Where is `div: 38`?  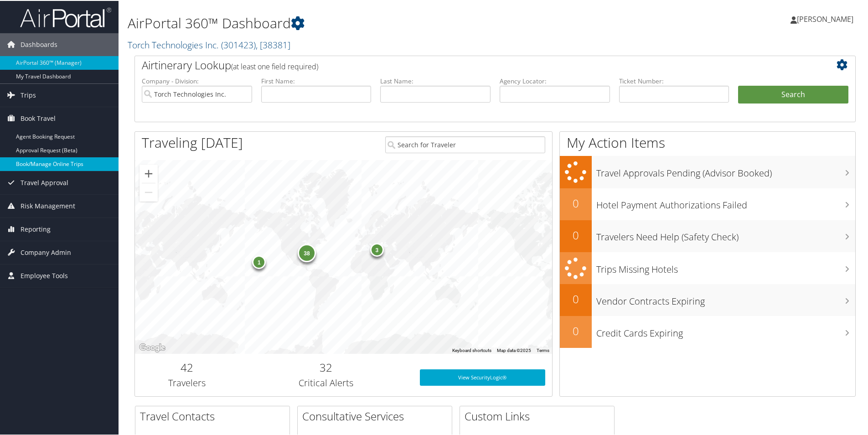
div: 38 is located at coordinates (307, 252).